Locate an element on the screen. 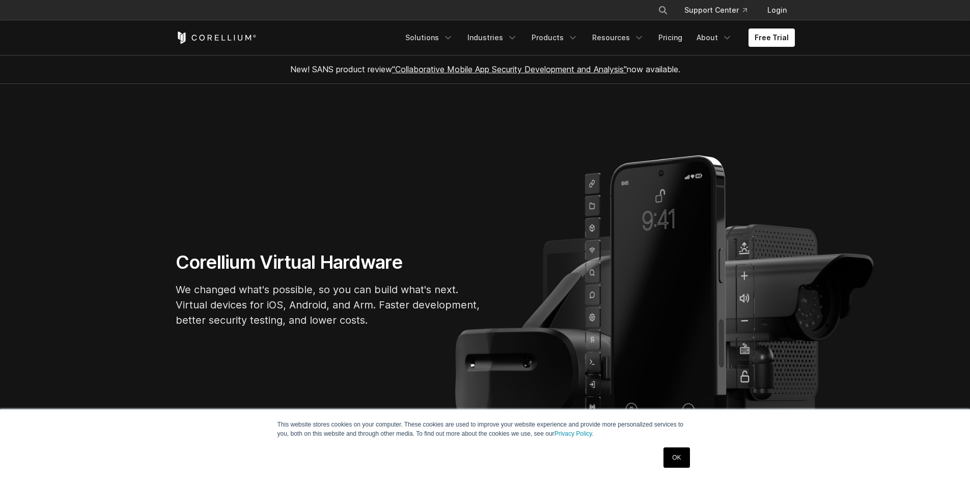  a: Free Trial is located at coordinates (771, 38).